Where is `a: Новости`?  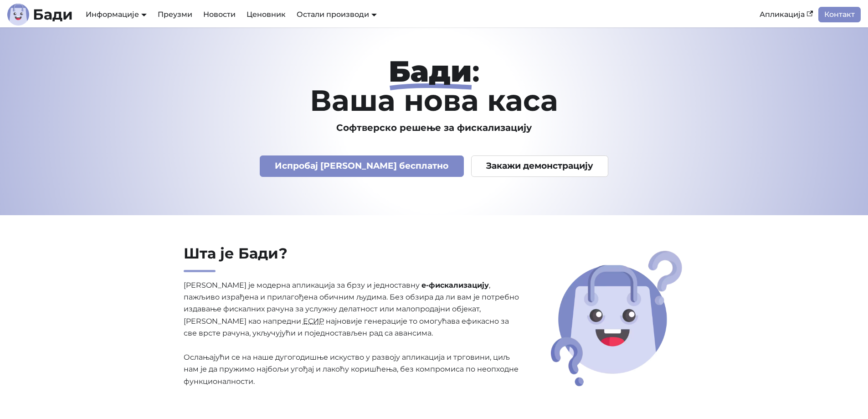 a: Новости is located at coordinates (219, 14).